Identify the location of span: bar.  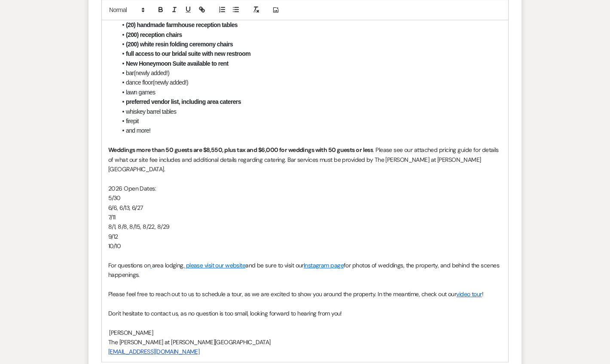
(130, 73).